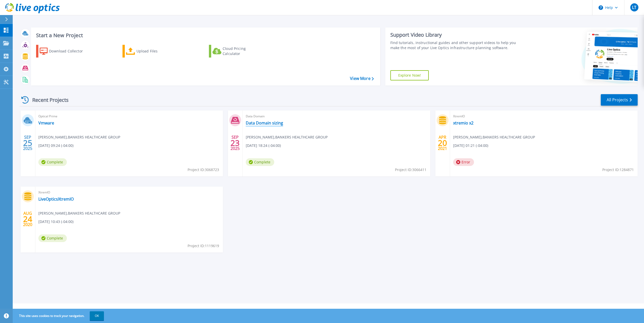  Describe the element at coordinates (243, 51) in the screenshot. I see `div: Cloud Pricing Calculator` at that location.